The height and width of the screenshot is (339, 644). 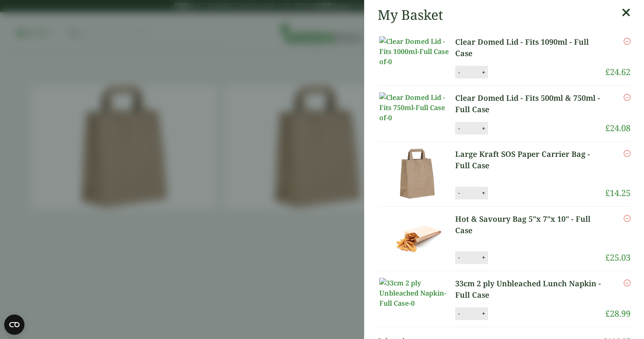 I want to click on a: Hot & Savoury Bag 5"x 7"x 10" - Full Case, so click(x=530, y=225).